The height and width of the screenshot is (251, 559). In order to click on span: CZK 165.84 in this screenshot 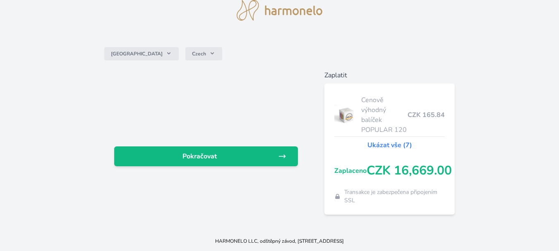, I will do `click(426, 115)`.